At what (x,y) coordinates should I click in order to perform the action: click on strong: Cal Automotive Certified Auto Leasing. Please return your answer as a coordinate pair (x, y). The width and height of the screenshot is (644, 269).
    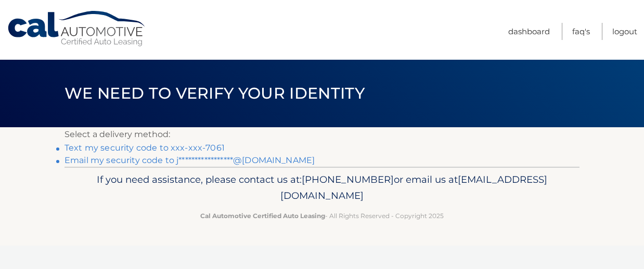
    Looking at the image, I should click on (263, 215).